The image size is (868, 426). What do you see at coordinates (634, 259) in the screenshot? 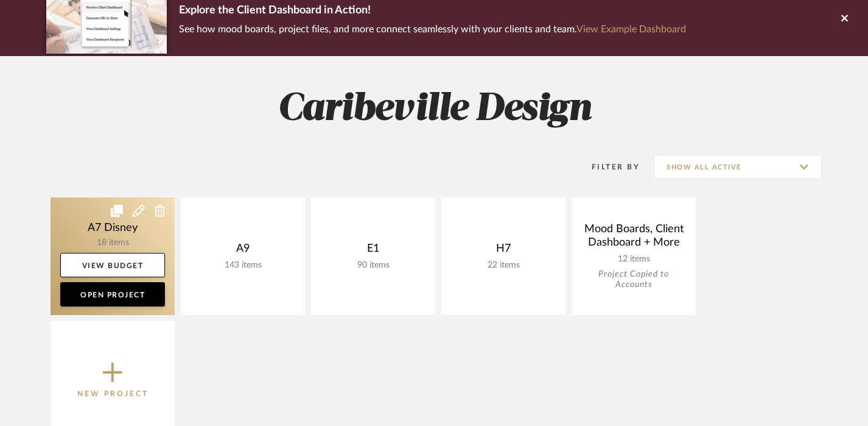
I see `div: 12 items` at bounding box center [634, 259].